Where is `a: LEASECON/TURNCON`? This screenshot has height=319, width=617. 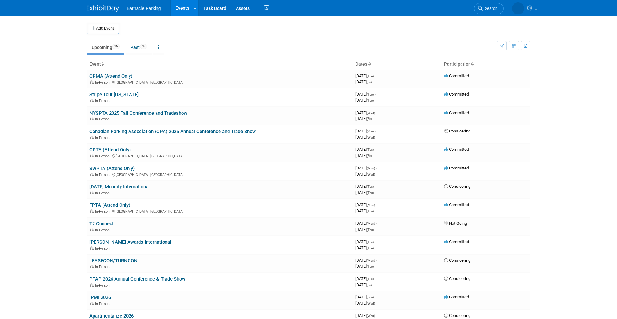
a: LEASECON/TURNCON is located at coordinates (114, 261).